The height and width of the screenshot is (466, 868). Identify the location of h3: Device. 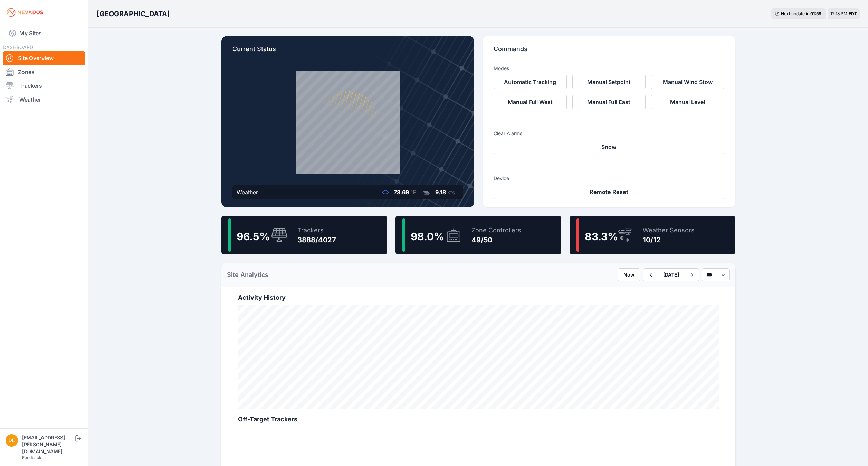
(609, 178).